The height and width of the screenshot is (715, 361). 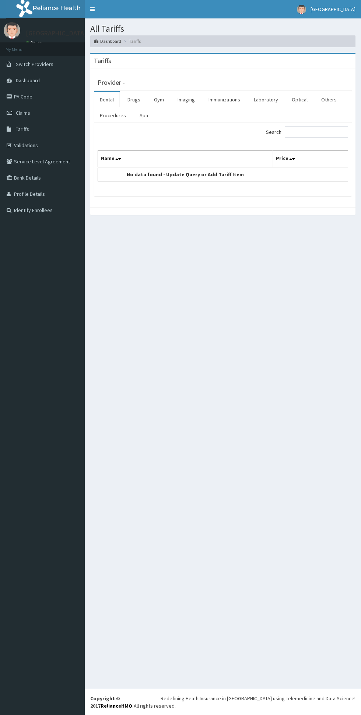 I want to click on a: RelianceHMO, so click(x=116, y=705).